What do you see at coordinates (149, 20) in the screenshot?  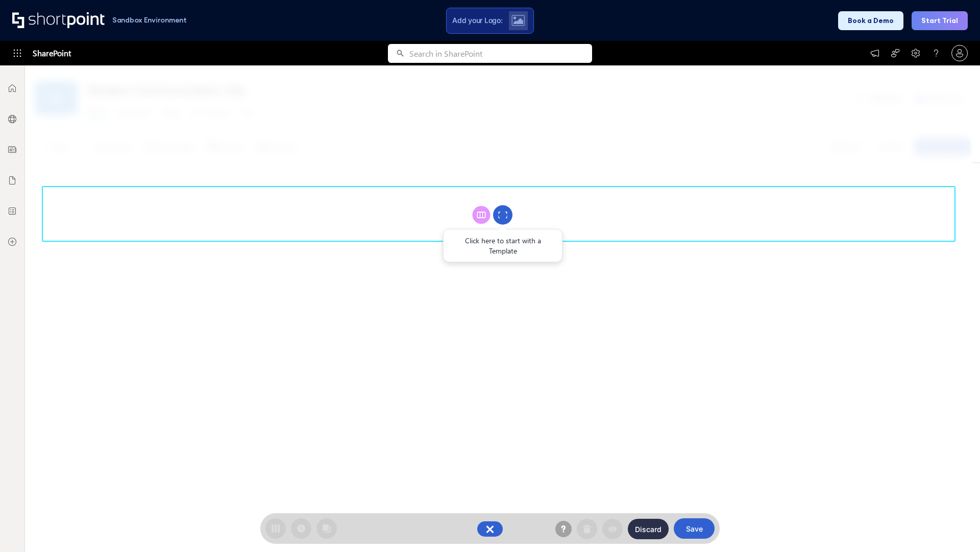 I see `h1: Sandbox Environment` at bounding box center [149, 20].